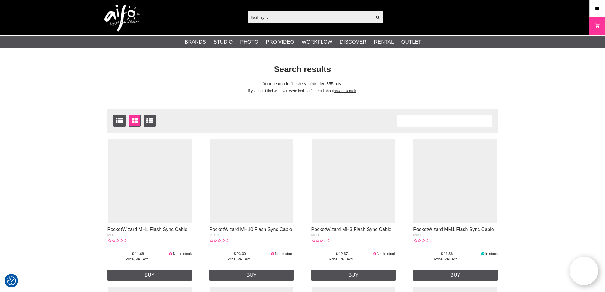  What do you see at coordinates (351, 229) in the screenshot?
I see `a: PocketWizard MH3 Flash Sync Cable` at bounding box center [351, 229].